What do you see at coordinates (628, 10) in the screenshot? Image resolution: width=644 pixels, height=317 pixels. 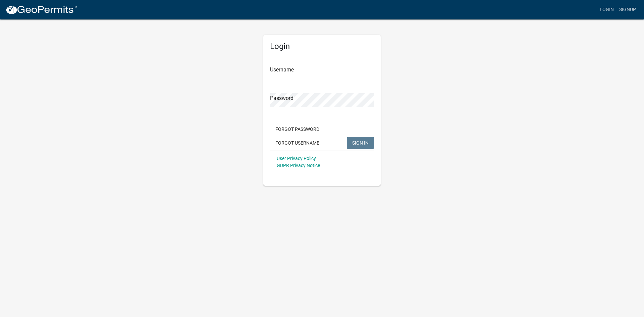 I see `a: Signup` at bounding box center [628, 10].